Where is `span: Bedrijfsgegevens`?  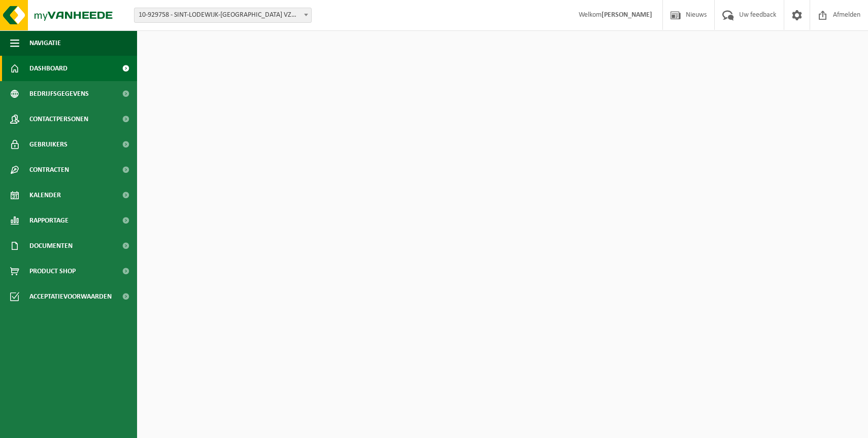
span: Bedrijfsgegevens is located at coordinates (59, 93).